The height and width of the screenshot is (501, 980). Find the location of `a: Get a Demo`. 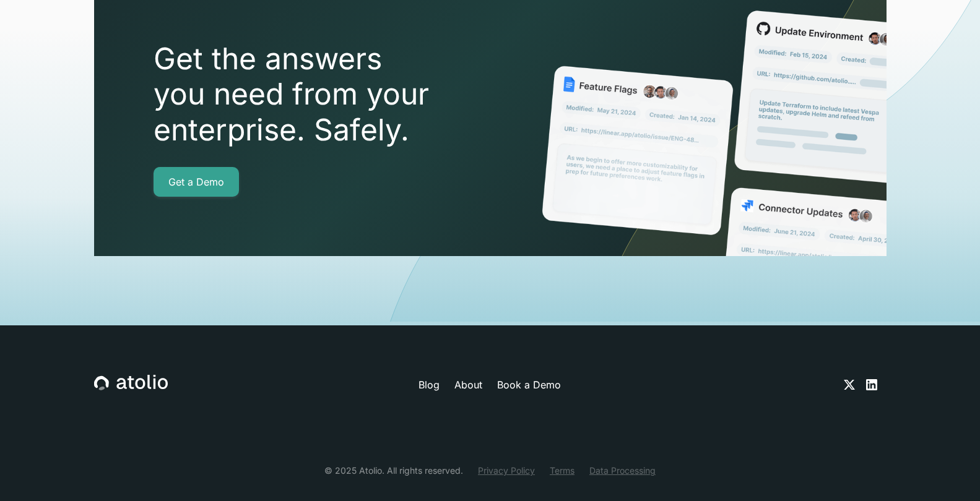

a: Get a Demo is located at coordinates (196, 182).